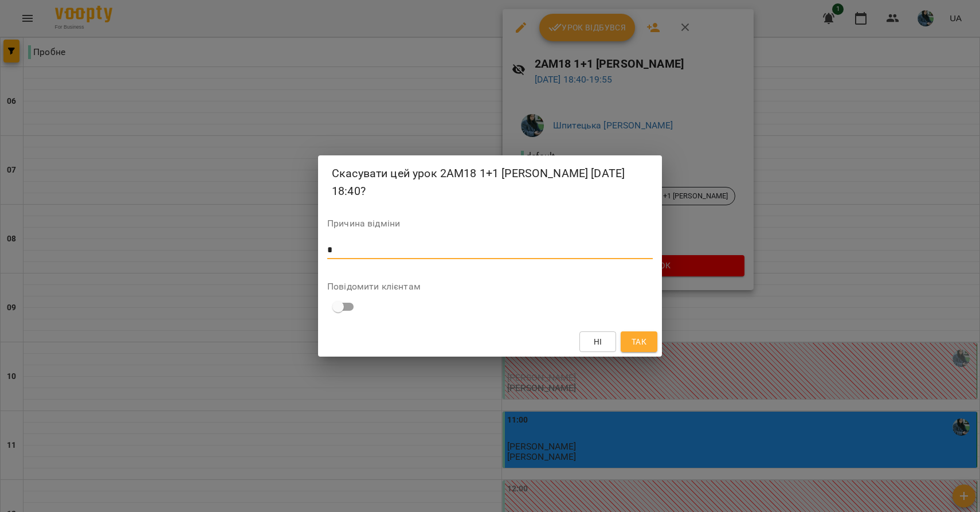  I want to click on label: Причина відміни, so click(490, 224).